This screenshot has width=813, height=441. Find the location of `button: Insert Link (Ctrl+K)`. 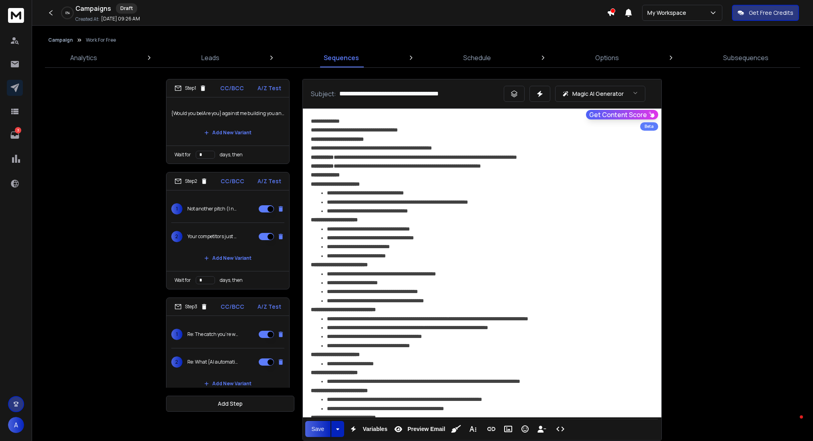

button: Insert Link (Ctrl+K) is located at coordinates (491, 429).